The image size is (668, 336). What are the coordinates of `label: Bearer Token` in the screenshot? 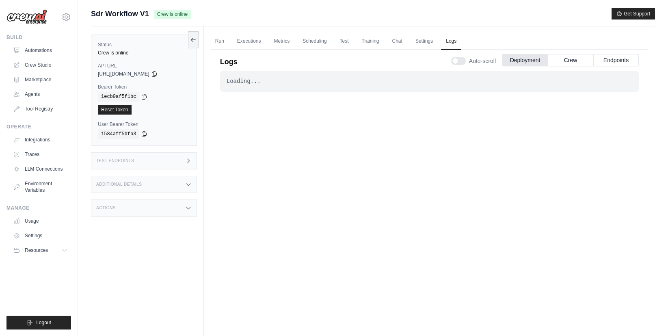 It's located at (144, 87).